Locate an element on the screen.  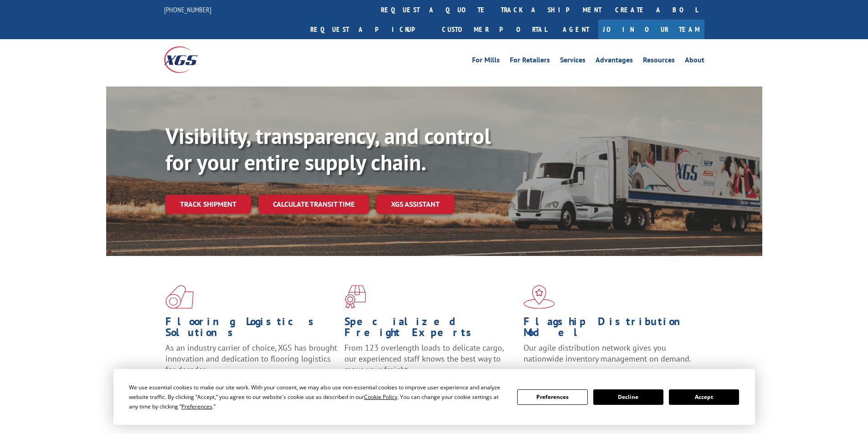
h1: Flagship Distribution Model is located at coordinates (610, 329).